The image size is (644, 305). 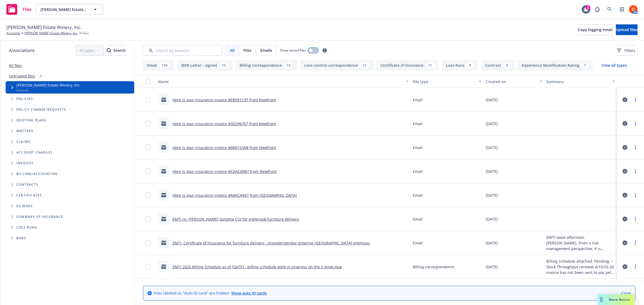 I want to click on div: Folder Tree Example, so click(x=67, y=206).